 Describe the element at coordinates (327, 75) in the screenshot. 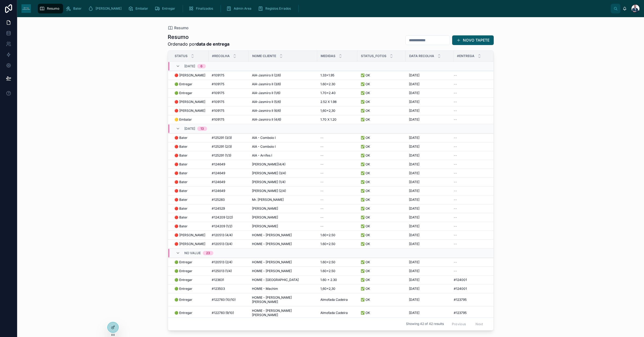

I see `span: 1.33×1.95` at that location.